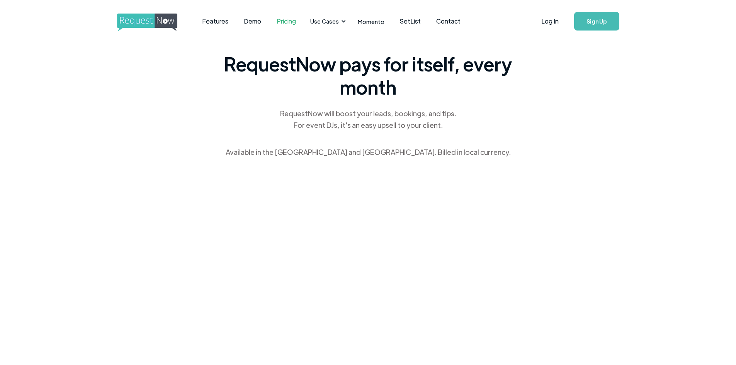  I want to click on a: Pricing, so click(286, 21).